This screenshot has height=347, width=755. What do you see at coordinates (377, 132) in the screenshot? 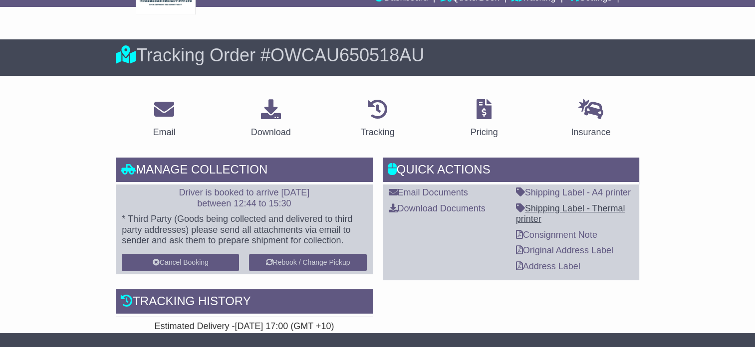
I see `div: Tracking` at bounding box center [377, 132].